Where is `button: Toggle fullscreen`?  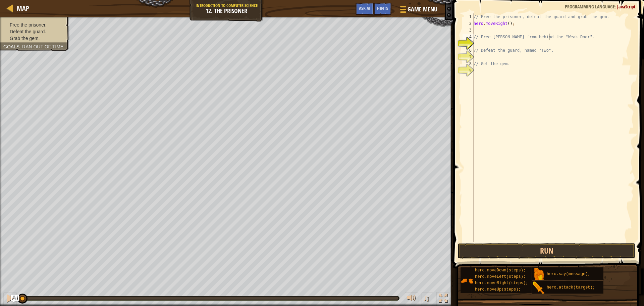 button: Toggle fullscreen is located at coordinates (443, 299).